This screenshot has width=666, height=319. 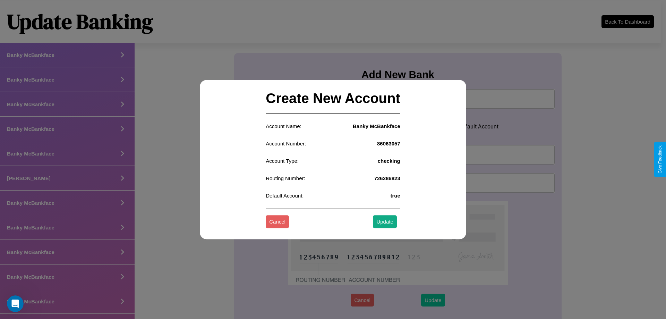 What do you see at coordinates (285, 178) in the screenshot?
I see `p: Routing Number:` at bounding box center [285, 178].